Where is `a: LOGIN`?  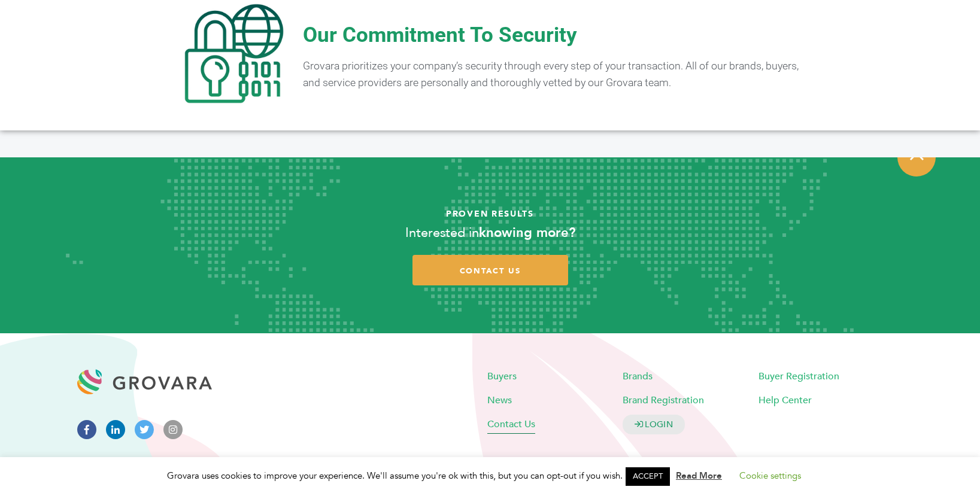
a: LOGIN is located at coordinates (654, 424).